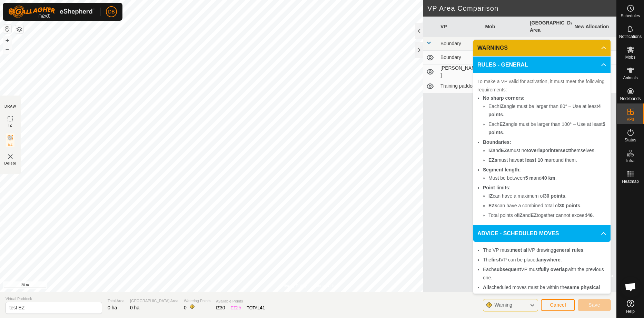 This screenshot has height=318, width=644. I want to click on b: 46, so click(590, 215).